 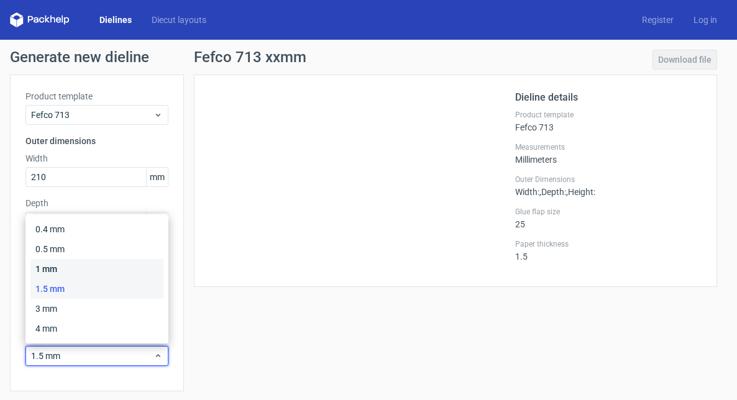 What do you see at coordinates (97, 158) in the screenshot?
I see `label: Width` at bounding box center [97, 158].